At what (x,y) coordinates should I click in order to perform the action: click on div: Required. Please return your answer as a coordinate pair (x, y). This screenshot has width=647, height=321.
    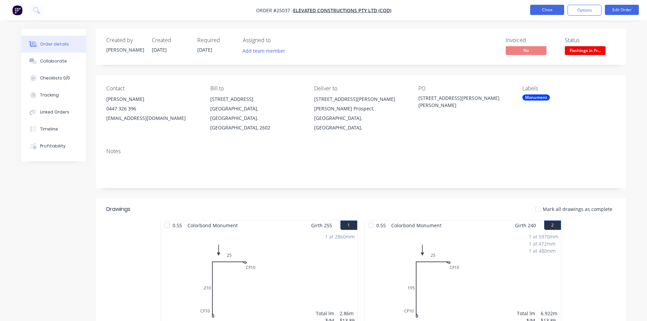
    Looking at the image, I should click on (216, 40).